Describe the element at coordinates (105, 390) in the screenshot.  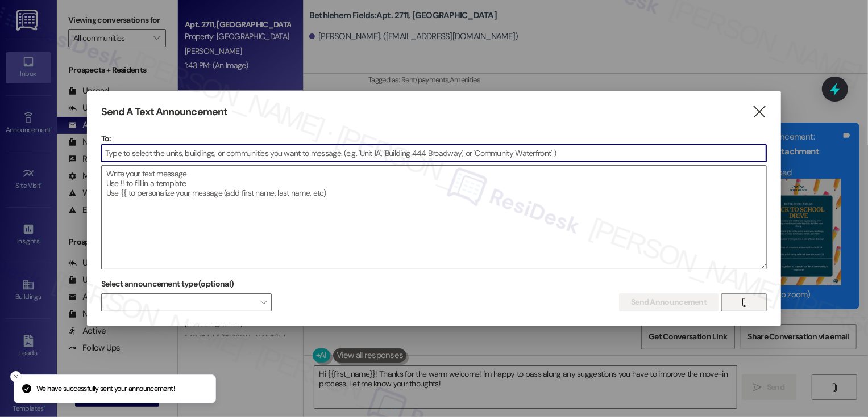
I see `p: We have successfully sent your announcement!` at that location.